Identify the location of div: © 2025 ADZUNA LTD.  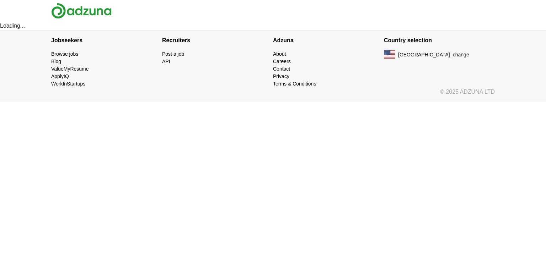
(273, 95).